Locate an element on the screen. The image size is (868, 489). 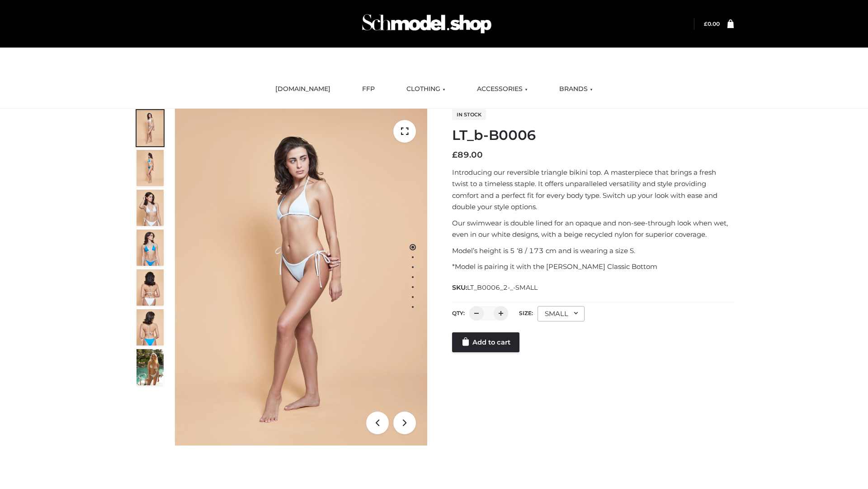
p: Model’s height is 5 ‘8 / 173 cm and is wearing a size S. is located at coordinates (593, 251).